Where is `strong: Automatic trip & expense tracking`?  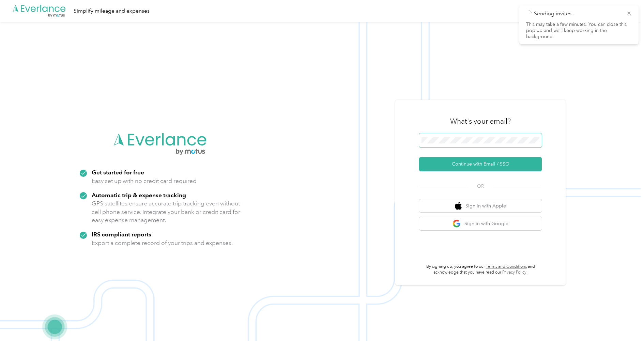 strong: Automatic trip & expense tracking is located at coordinates (138, 195).